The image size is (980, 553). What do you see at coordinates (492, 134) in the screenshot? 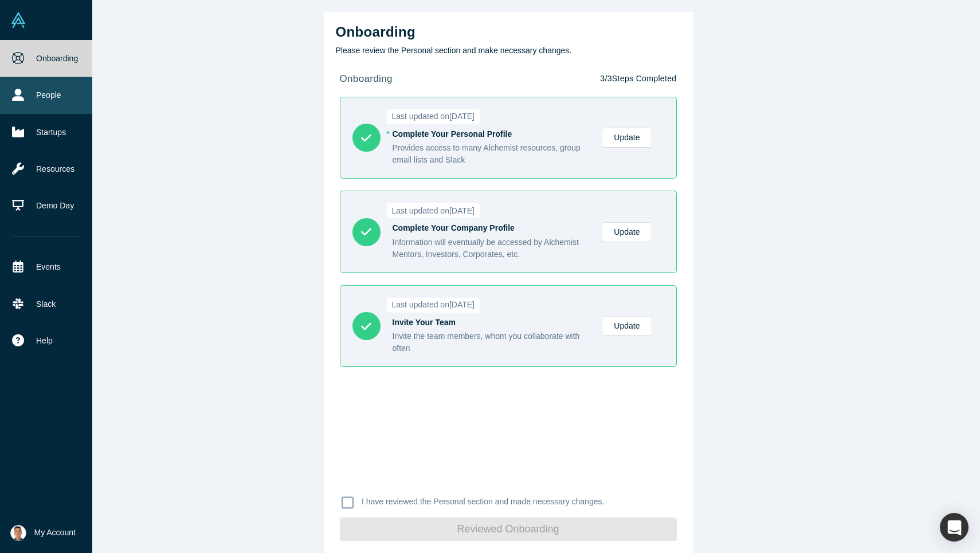
I see `div: Complete Your Personal Profile` at bounding box center [492, 134].